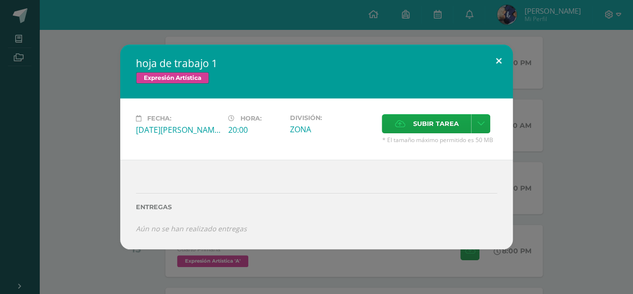  I want to click on div: 20:00, so click(255, 130).